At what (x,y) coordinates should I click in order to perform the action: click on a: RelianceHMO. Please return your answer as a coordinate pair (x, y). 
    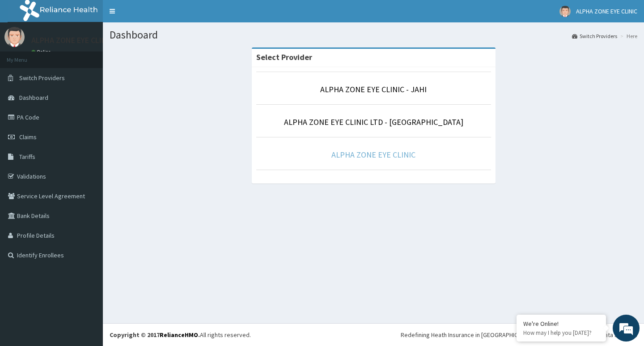
    Looking at the image, I should click on (179, 335).